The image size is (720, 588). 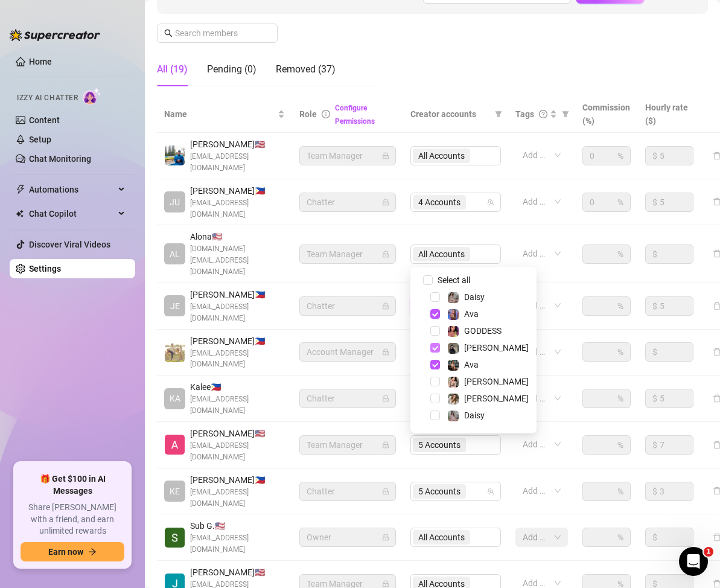 What do you see at coordinates (40, 140) in the screenshot?
I see `a: Setup` at bounding box center [40, 140].